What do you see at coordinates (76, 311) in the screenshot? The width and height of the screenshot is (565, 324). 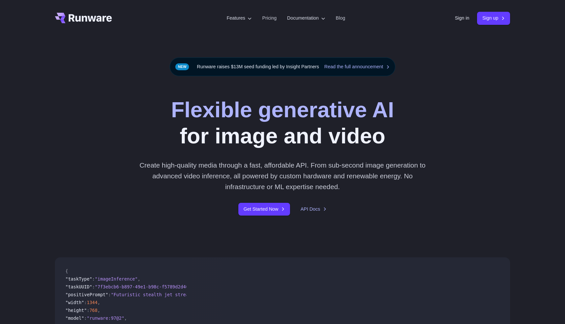 I see `span: "height"` at bounding box center [76, 311].